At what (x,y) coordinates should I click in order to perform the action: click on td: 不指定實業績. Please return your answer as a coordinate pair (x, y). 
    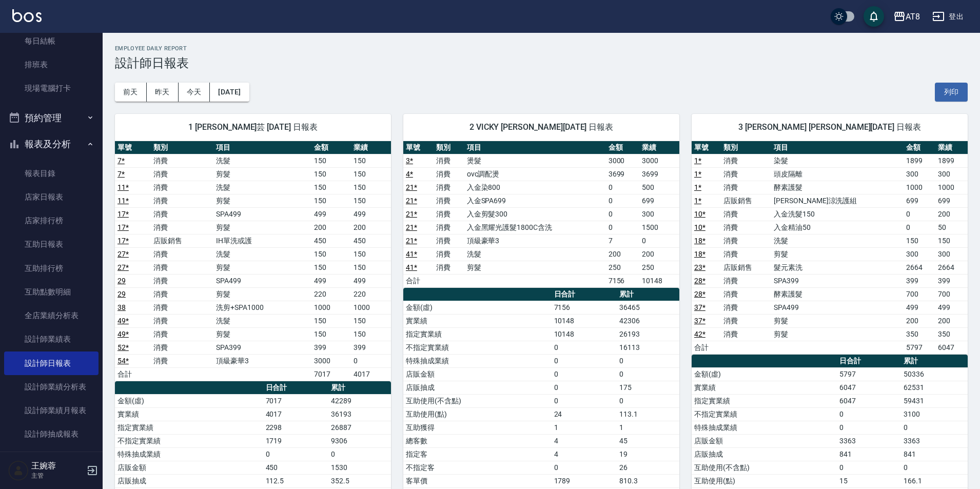
    Looking at the image, I should click on (477, 348).